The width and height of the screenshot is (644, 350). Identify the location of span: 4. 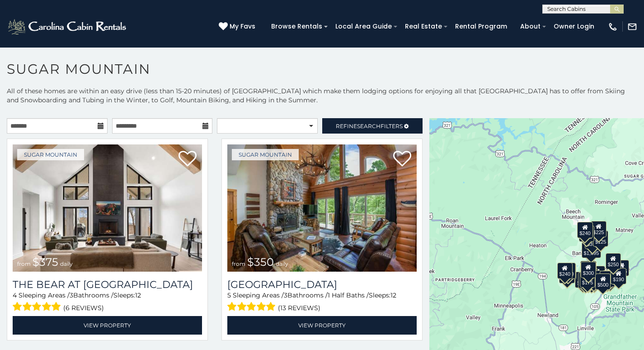
(14, 295).